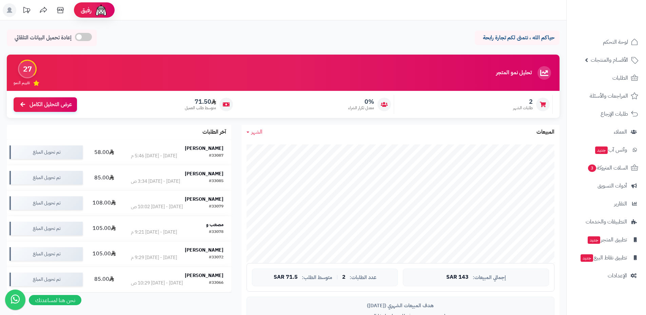 The width and height of the screenshot is (646, 315). What do you see at coordinates (43, 38) in the screenshot?
I see `span: إعادة تحميل البيانات التلقائي` at bounding box center [43, 38].